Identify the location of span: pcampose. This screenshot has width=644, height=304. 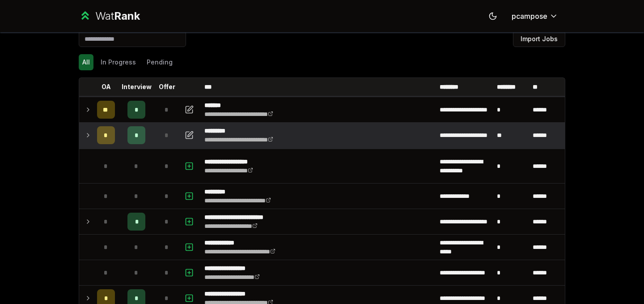
(530, 16).